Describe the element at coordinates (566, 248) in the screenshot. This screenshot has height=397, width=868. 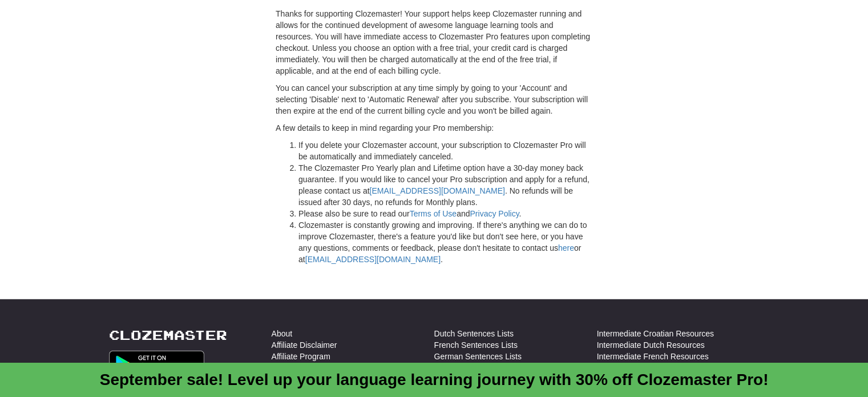
I see `a: here` at that location.